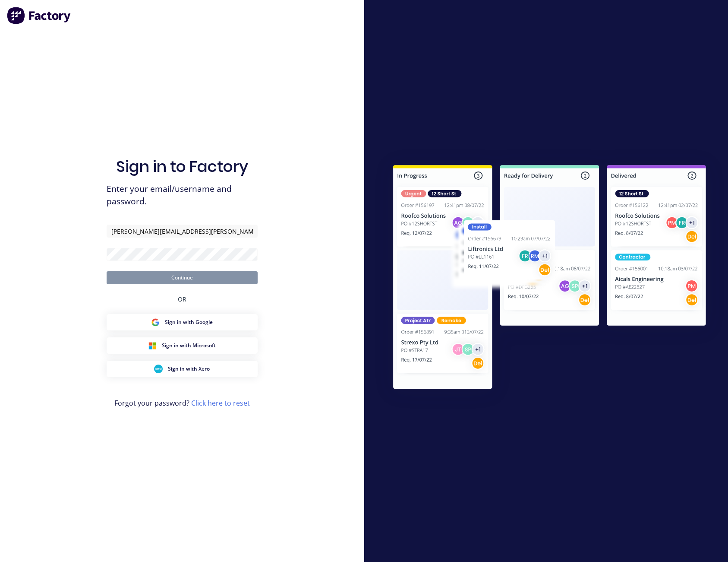 This screenshot has width=728, height=562. I want to click on input: Email/Username, so click(182, 231).